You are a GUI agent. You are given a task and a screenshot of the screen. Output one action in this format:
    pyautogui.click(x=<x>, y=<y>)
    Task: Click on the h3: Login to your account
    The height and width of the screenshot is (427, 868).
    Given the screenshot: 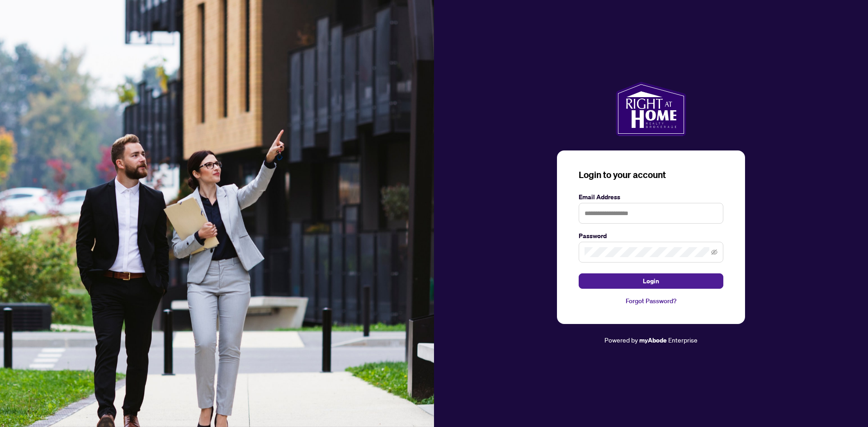 What is the action you would take?
    pyautogui.click(x=651, y=175)
    